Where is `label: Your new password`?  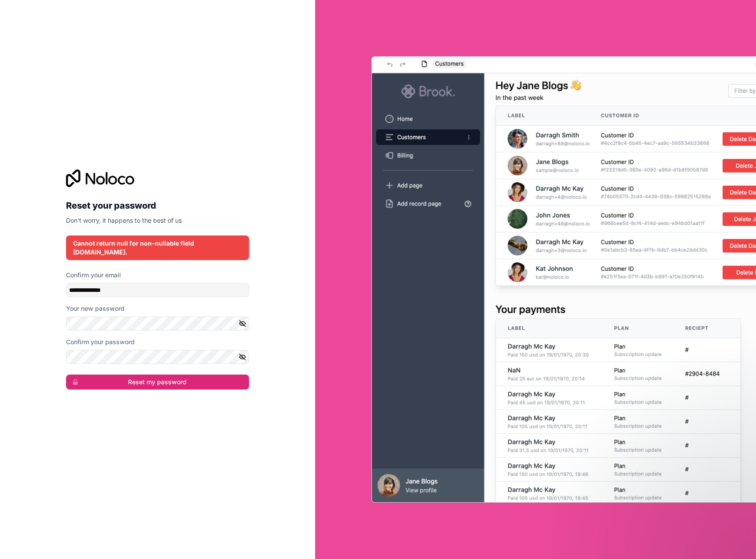 label: Your new password is located at coordinates (95, 308).